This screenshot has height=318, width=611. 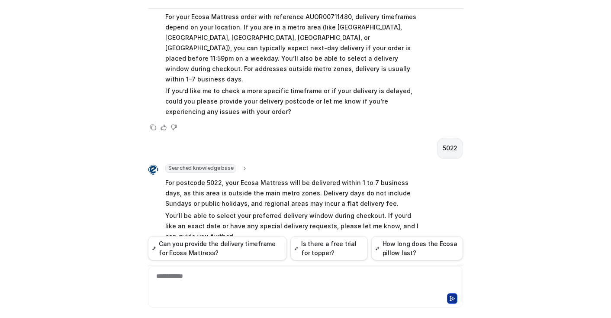 I want to click on button: How long does the Ecosa pillow last?, so click(x=417, y=248).